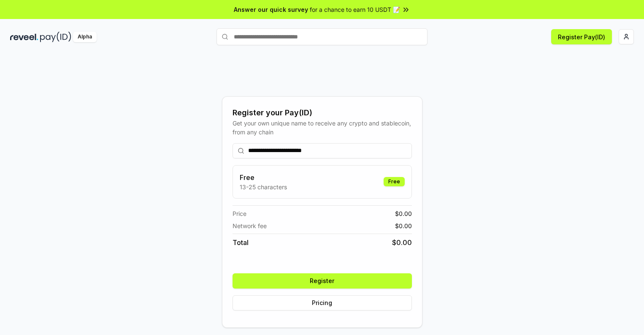  What do you see at coordinates (355, 10) in the screenshot?
I see `span: for a chance to earn 10 USDT 📝` at bounding box center [355, 10].